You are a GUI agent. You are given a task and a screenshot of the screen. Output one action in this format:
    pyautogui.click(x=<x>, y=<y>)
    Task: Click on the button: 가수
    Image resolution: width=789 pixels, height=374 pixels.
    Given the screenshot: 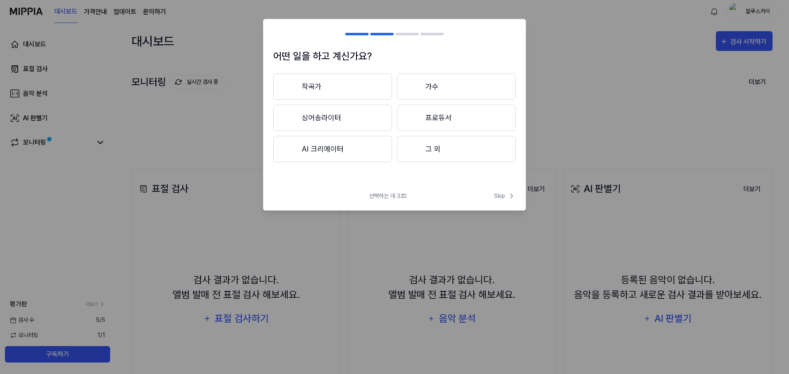 What is the action you would take?
    pyautogui.click(x=456, y=87)
    